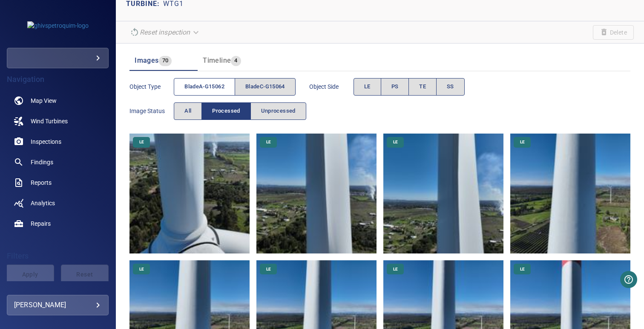 The image size is (644, 329). What do you see at coordinates (395, 86) in the screenshot?
I see `button: PS` at bounding box center [395, 86].